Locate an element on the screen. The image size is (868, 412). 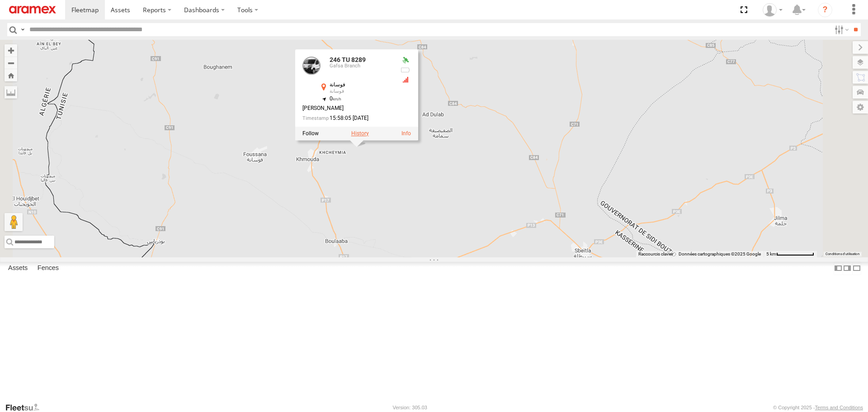
label: Dock Summary Table to the Right is located at coordinates (847, 268).